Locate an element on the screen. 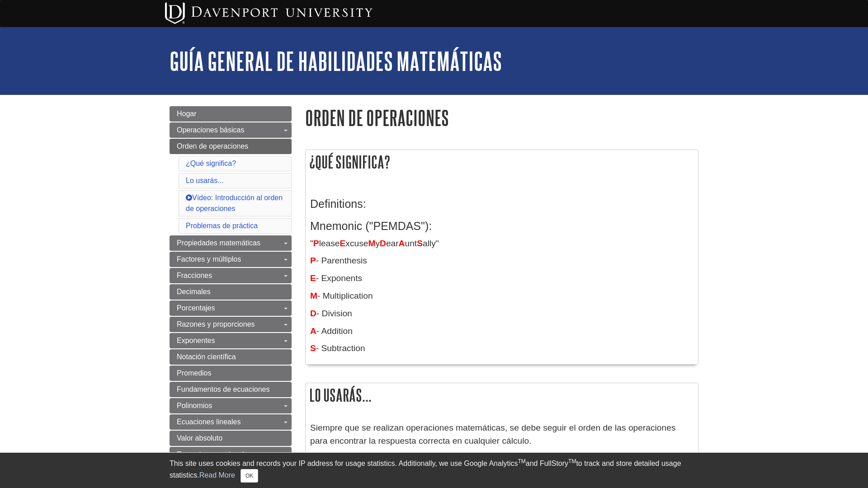  strong: P is located at coordinates (313, 260).